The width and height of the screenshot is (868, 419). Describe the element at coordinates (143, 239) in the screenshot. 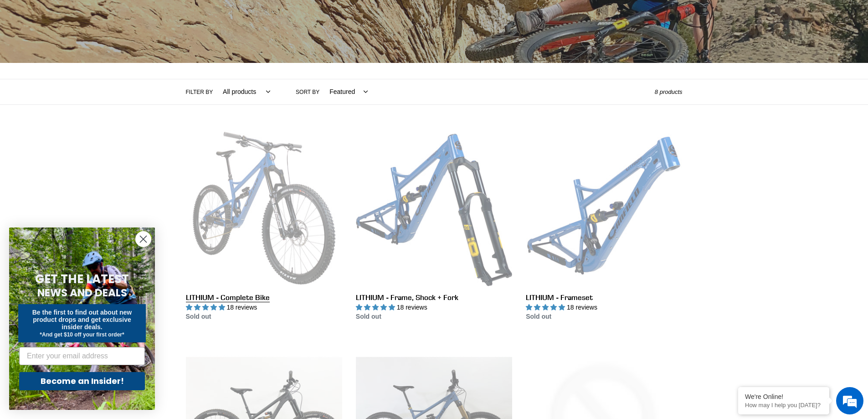

I see `button: Close dialog` at that location.